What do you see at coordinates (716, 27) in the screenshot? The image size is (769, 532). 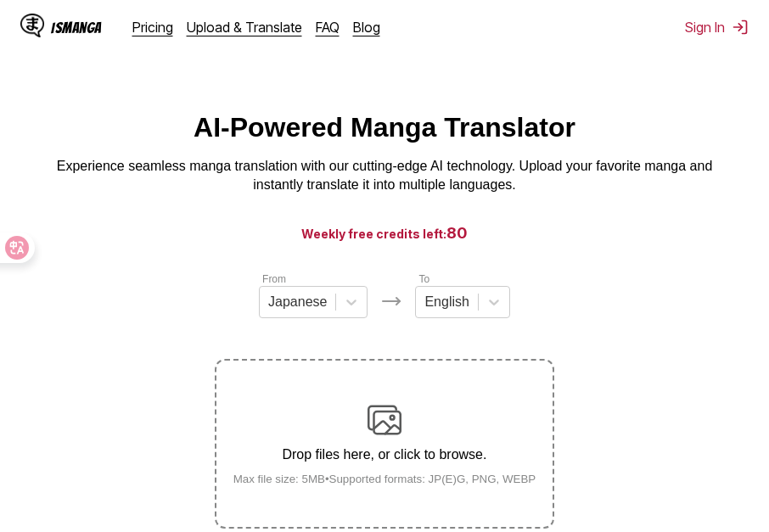 I see `button: Sign In` at bounding box center [716, 27].